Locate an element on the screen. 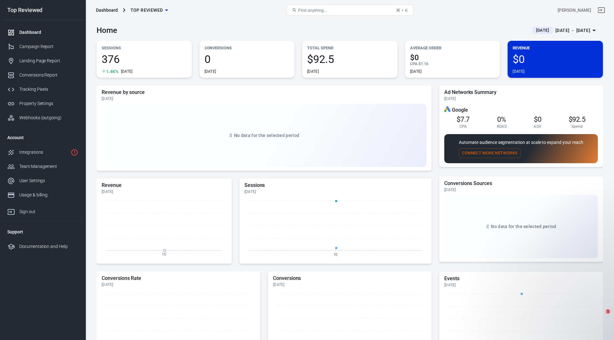 This screenshot has height=340, width=614. span: Top Reviewed is located at coordinates (147, 10).